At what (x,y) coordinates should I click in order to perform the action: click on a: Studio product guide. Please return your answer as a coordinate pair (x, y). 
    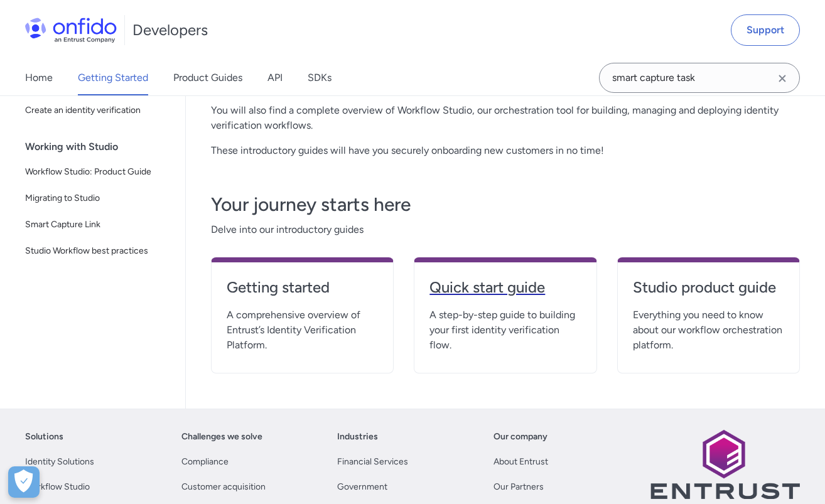
    Looking at the image, I should click on (708, 292).